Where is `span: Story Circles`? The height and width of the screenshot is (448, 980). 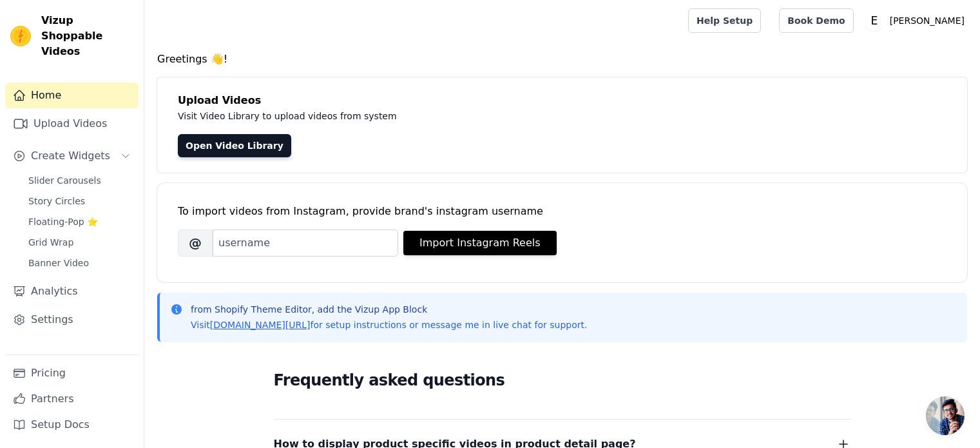 span: Story Circles is located at coordinates (57, 201).